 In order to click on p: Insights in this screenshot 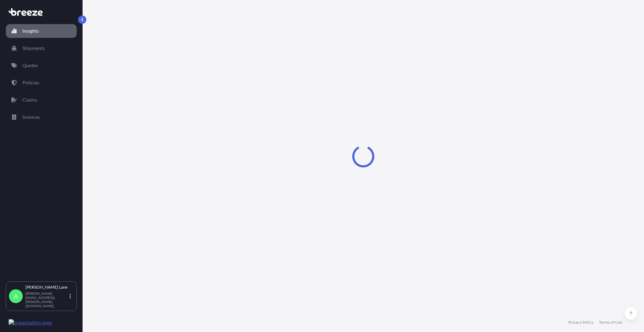, I will do `click(30, 31)`.